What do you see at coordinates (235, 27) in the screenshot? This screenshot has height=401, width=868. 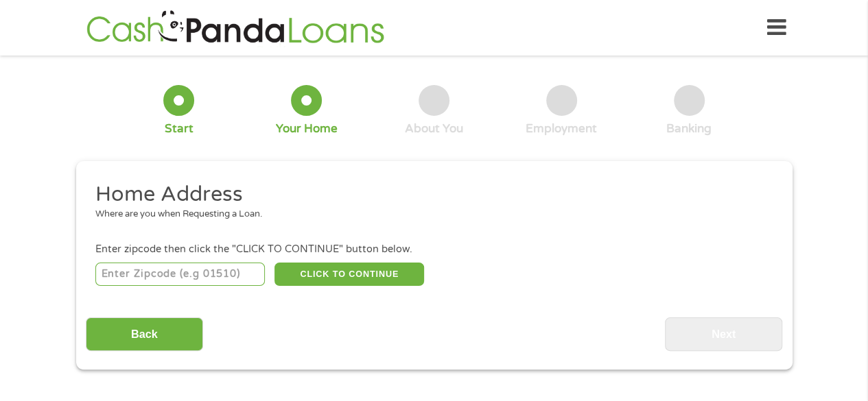 I see `img: GetLoanNow Logo` at bounding box center [235, 27].